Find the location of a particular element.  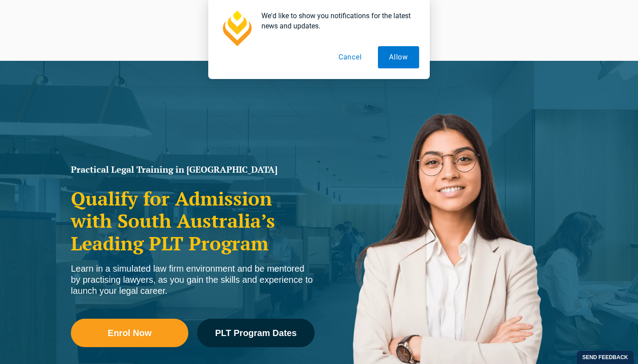

span: PLT Program Dates is located at coordinates (255, 333).